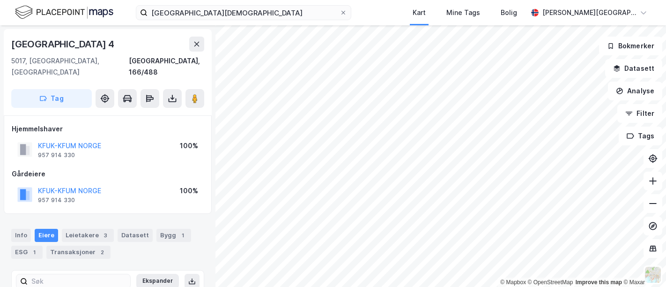 Image resolution: width=666 pixels, height=287 pixels. I want to click on div: Transaksjoner, so click(78, 252).